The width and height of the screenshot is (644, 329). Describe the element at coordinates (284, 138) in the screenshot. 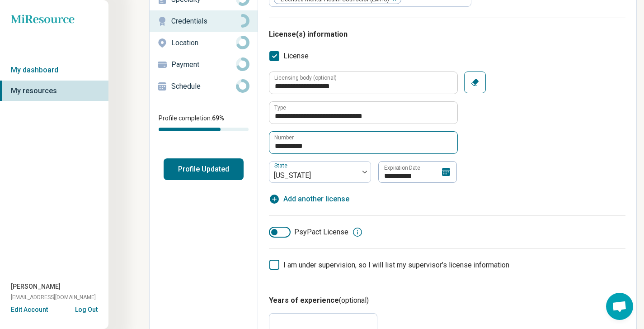

I see `label: Number` at that location.